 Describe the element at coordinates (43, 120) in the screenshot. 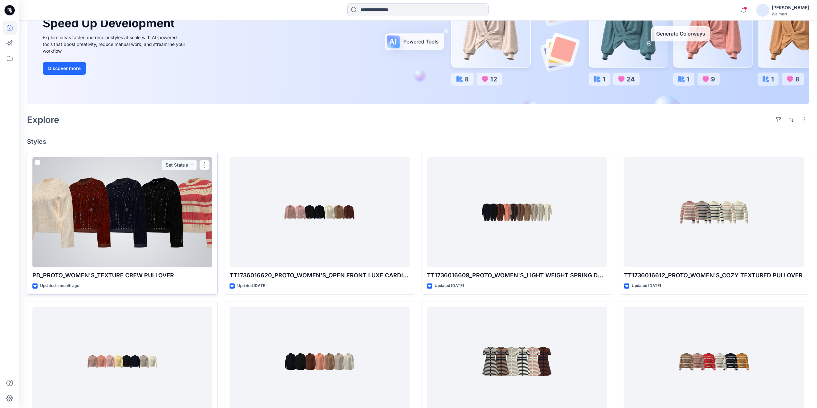

I see `h2: Explore` at that location.